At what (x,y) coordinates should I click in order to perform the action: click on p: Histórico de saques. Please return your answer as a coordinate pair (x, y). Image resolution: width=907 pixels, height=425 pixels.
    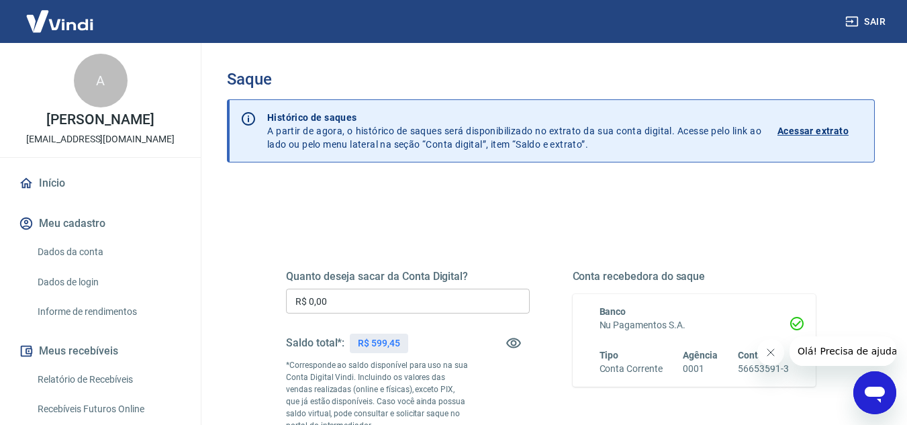
    Looking at the image, I should click on (514, 117).